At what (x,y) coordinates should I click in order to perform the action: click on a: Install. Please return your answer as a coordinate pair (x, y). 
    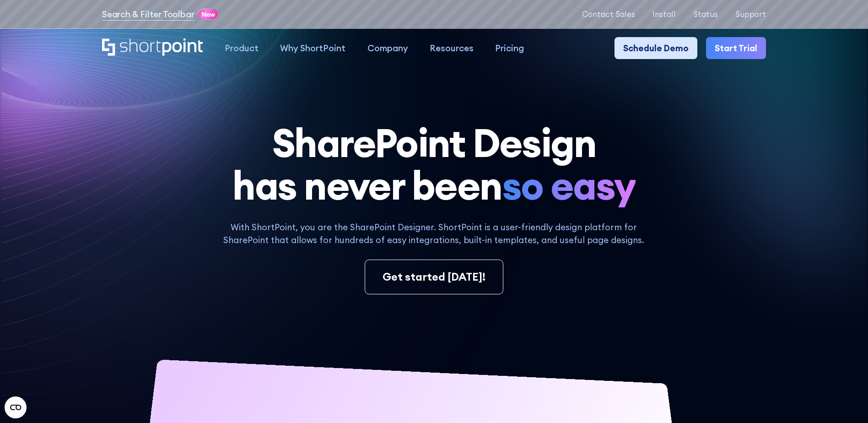
    Looking at the image, I should click on (664, 14).